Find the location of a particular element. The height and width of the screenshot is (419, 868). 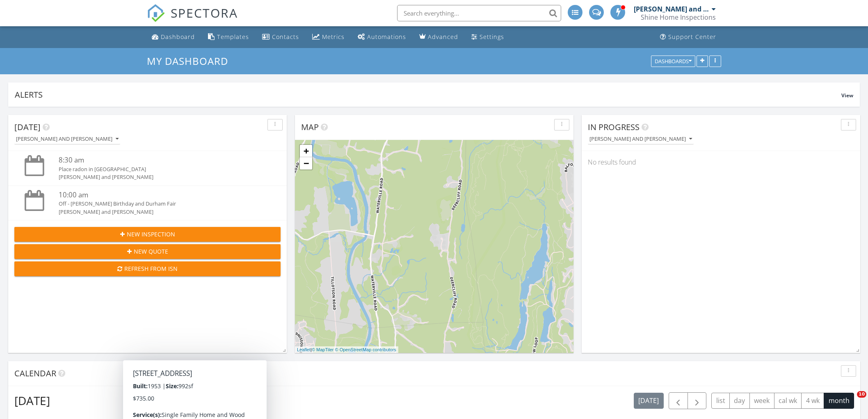

div: Templates is located at coordinates (233, 37).